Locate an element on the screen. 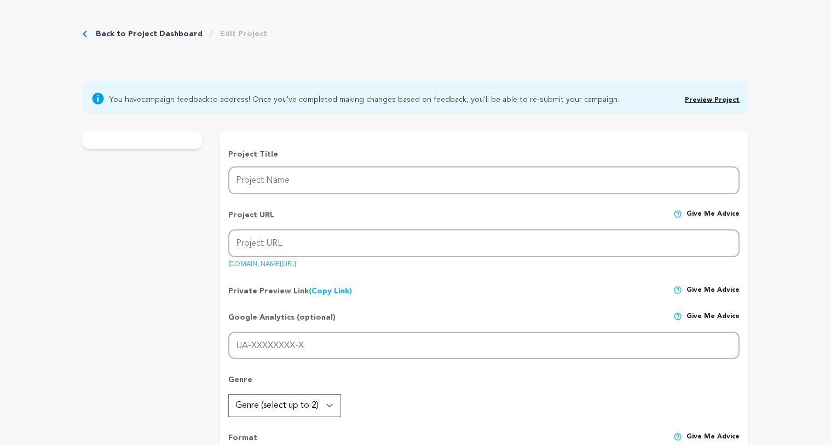  input: UA-XXXXXXXX-X is located at coordinates (484, 345).